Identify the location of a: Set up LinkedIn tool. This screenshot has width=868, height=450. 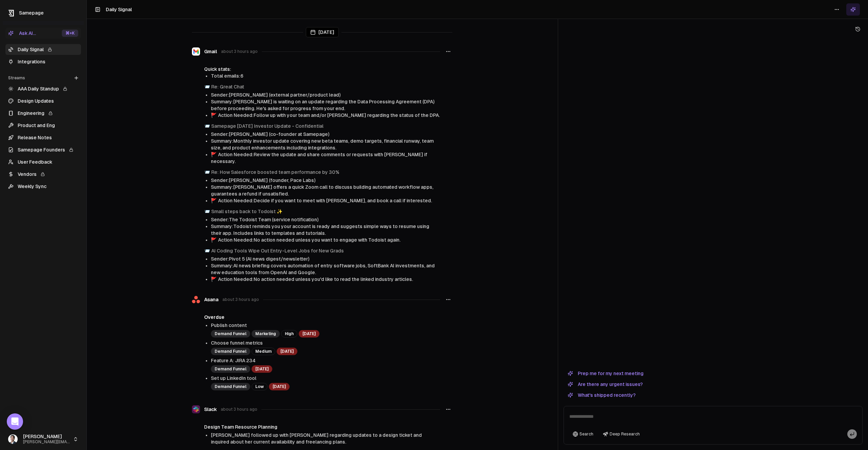
(234, 378).